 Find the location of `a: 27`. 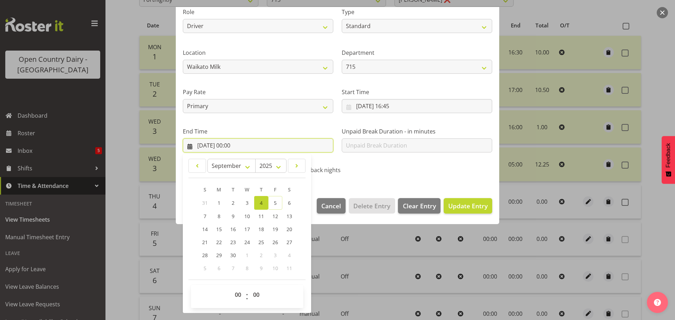

a: 27 is located at coordinates (289, 242).